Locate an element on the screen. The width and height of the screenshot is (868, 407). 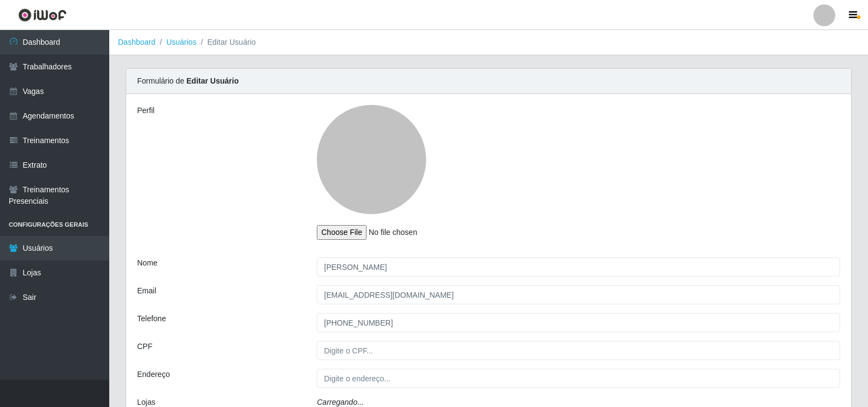
label: Telefone is located at coordinates (152, 319).